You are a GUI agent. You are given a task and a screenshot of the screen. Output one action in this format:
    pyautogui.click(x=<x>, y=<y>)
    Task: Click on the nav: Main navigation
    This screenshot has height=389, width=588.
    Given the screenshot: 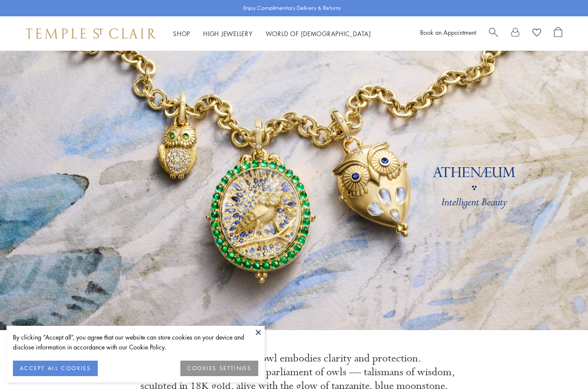 What is the action you would take?
    pyautogui.click(x=273, y=34)
    